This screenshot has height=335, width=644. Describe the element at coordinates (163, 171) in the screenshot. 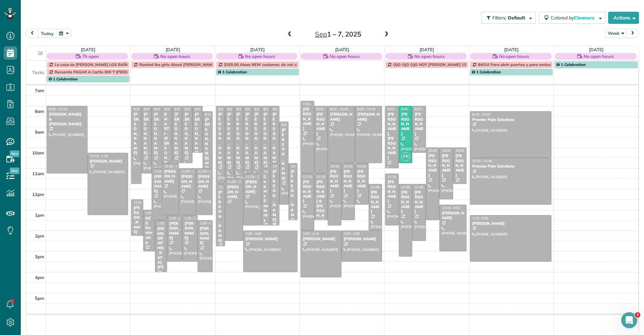

I see `span: 11:00 - 1:30` at that location.